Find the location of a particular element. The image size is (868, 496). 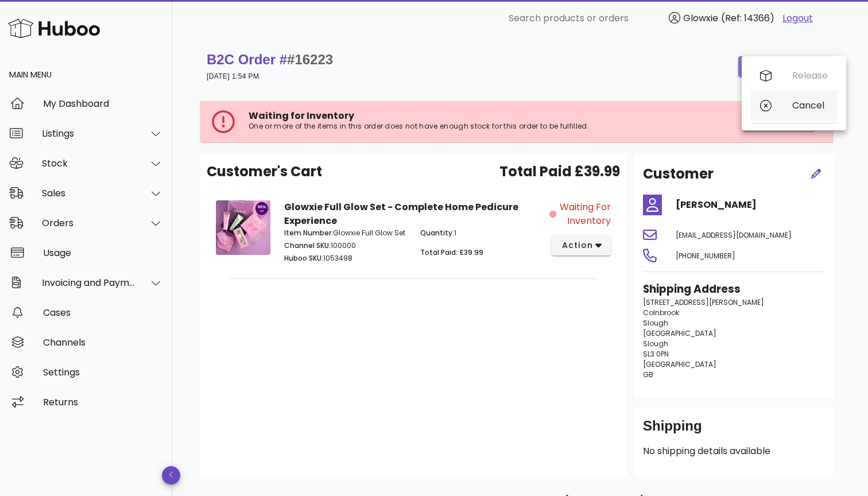

a: Logout is located at coordinates (797, 18).